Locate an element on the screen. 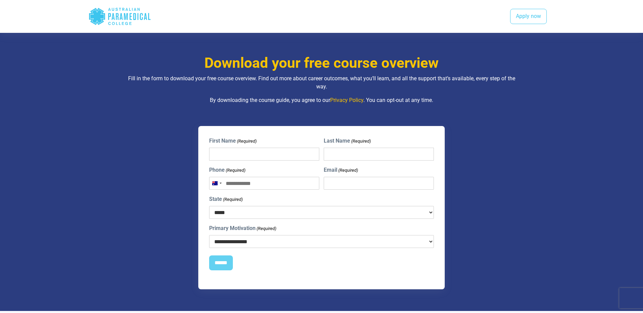 Image resolution: width=643 pixels, height=313 pixels. div: Australian Paramedical College is located at coordinates (120, 16).